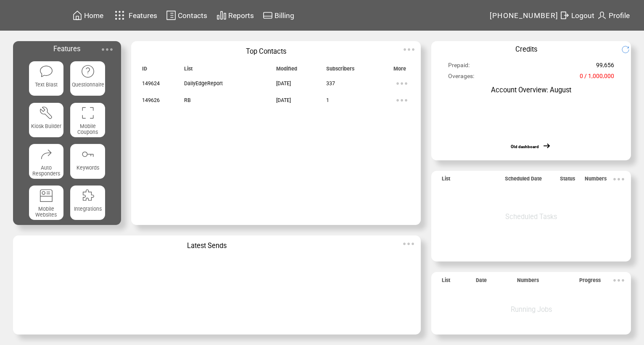 The height and width of the screenshot is (345, 644). Describe the element at coordinates (567, 181) in the screenshot. I see `span: Status` at that location.